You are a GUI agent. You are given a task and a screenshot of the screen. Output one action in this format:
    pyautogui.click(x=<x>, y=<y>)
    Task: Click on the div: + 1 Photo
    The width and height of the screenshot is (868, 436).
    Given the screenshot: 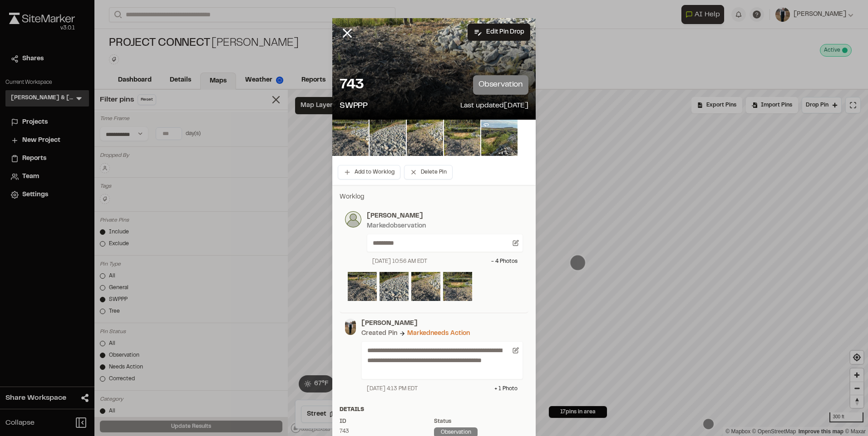 What is the action you would take?
    pyautogui.click(x=506, y=389)
    